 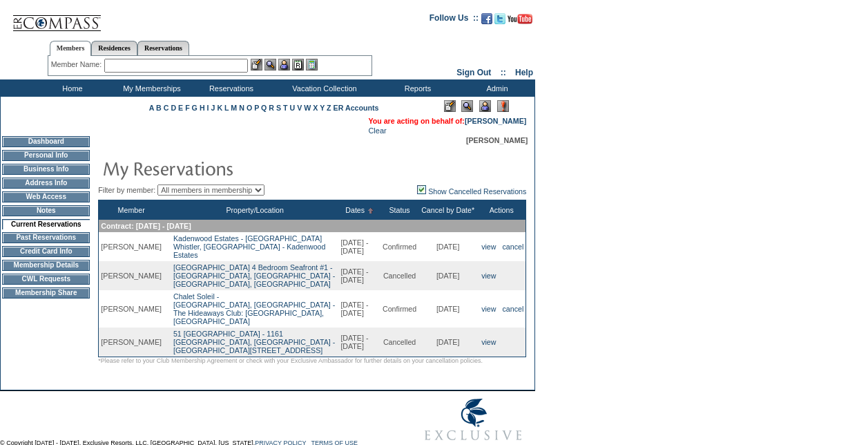 What do you see at coordinates (194, 107) in the screenshot?
I see `a: G` at bounding box center [194, 107].